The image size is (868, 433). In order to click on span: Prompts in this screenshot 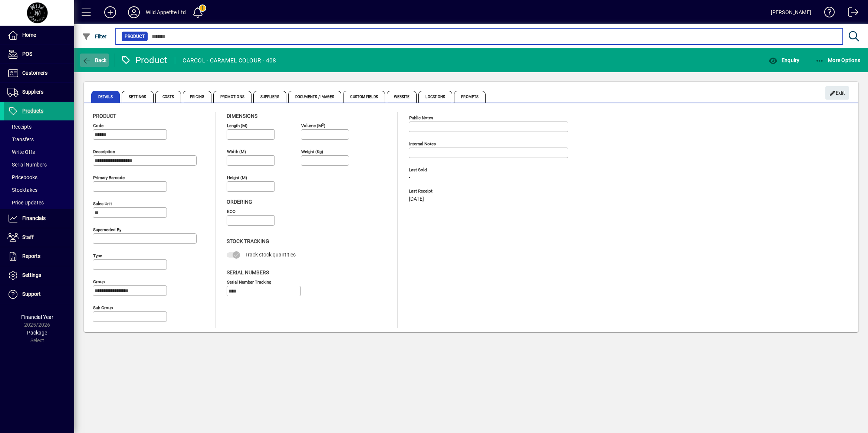, I will do `click(470, 97)`.